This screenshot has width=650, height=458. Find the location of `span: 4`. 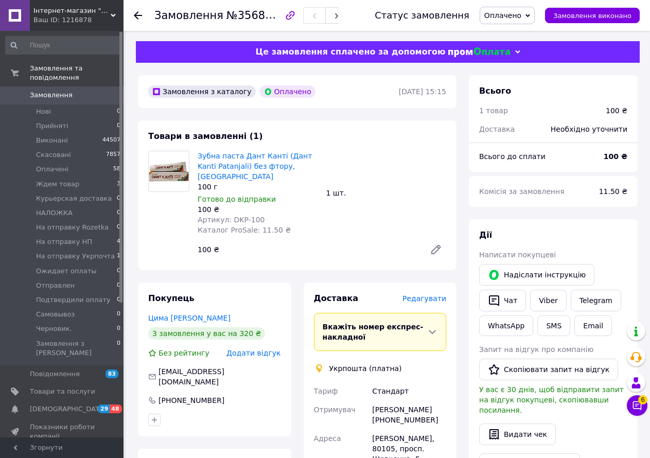

span: 4 is located at coordinates (118, 242).